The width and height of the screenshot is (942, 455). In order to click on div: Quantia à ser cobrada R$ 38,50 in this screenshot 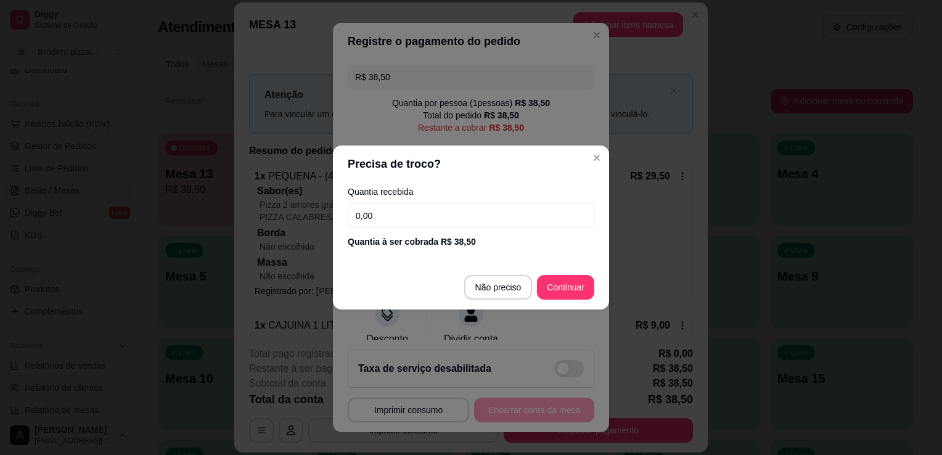, I will do `click(471, 242)`.